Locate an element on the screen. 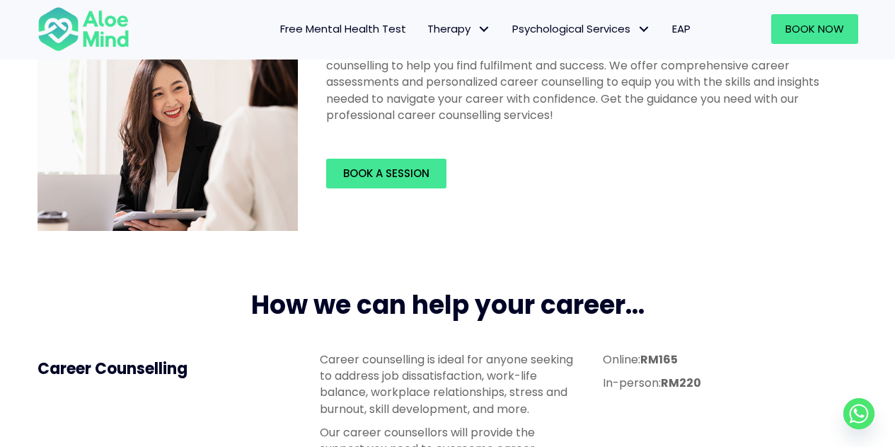 This screenshot has height=447, width=895. span: How we can help your career... is located at coordinates (448, 304).